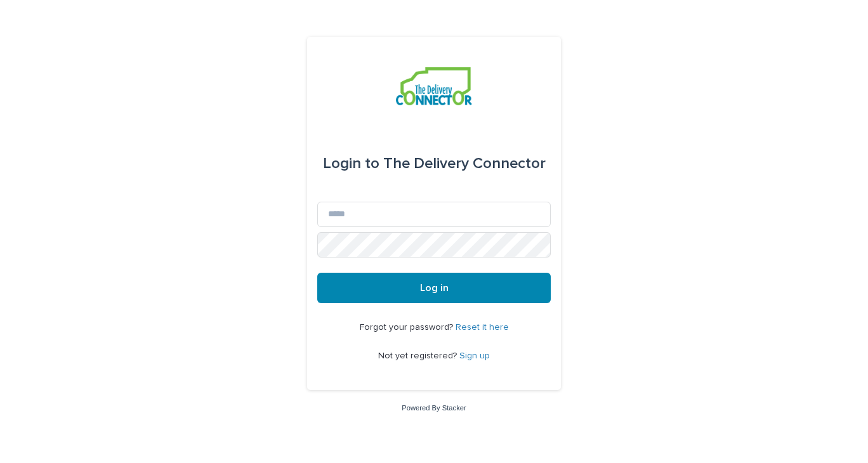  Describe the element at coordinates (482, 327) in the screenshot. I see `a: Reset it here` at that location.